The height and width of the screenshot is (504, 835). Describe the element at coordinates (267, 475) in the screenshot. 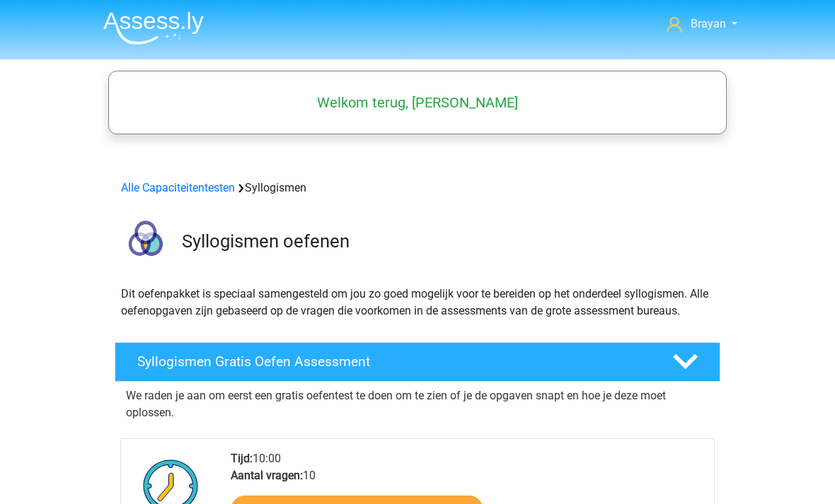

I see `b: Aantal vragen:` at that location.